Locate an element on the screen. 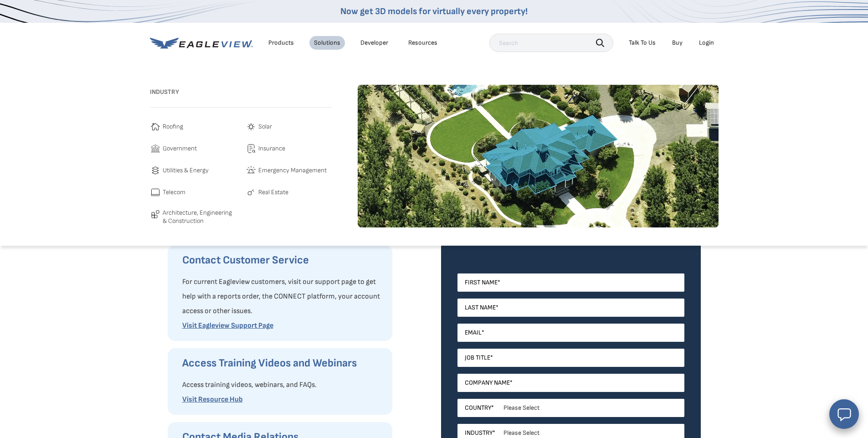 The image size is (868, 438). span: Real Estate is located at coordinates (273, 192).